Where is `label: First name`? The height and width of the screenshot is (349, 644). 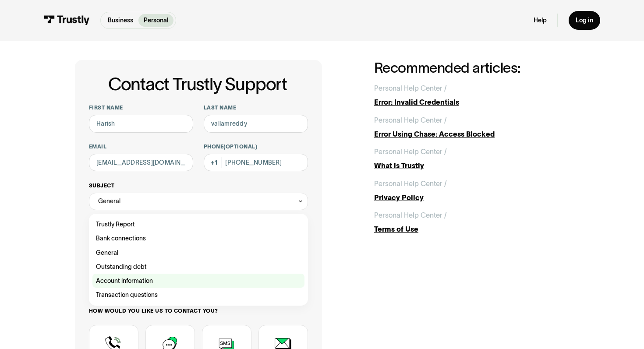 label: First name is located at coordinates (141, 108).